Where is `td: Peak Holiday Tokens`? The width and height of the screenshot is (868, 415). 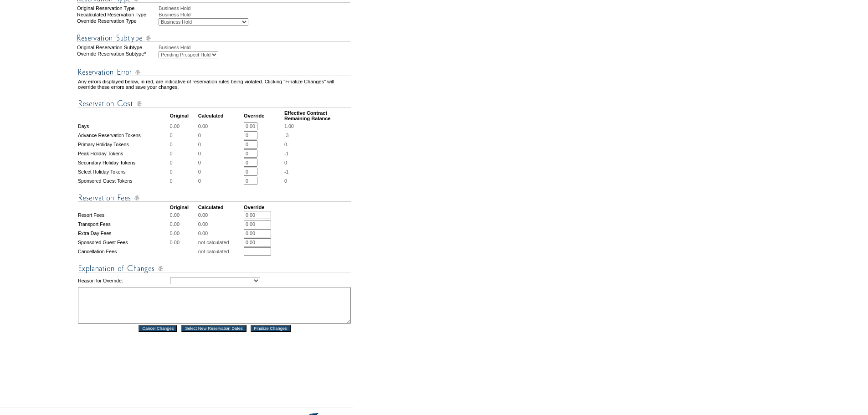
td: Peak Holiday Tokens is located at coordinates (123, 153).